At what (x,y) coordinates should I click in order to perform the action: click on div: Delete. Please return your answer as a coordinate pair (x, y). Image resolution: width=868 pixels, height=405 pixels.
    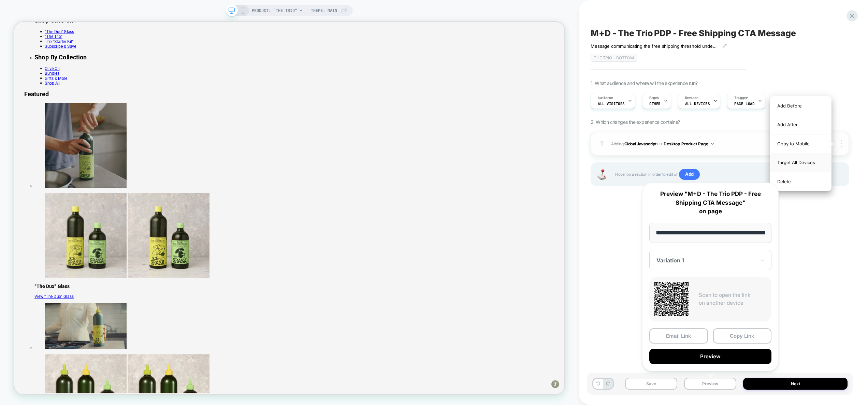
    Looking at the image, I should click on (801, 181).